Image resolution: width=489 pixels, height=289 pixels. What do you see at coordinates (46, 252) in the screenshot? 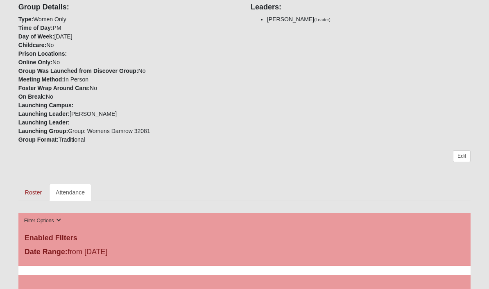
I see `label: Date Range:` at bounding box center [46, 252].